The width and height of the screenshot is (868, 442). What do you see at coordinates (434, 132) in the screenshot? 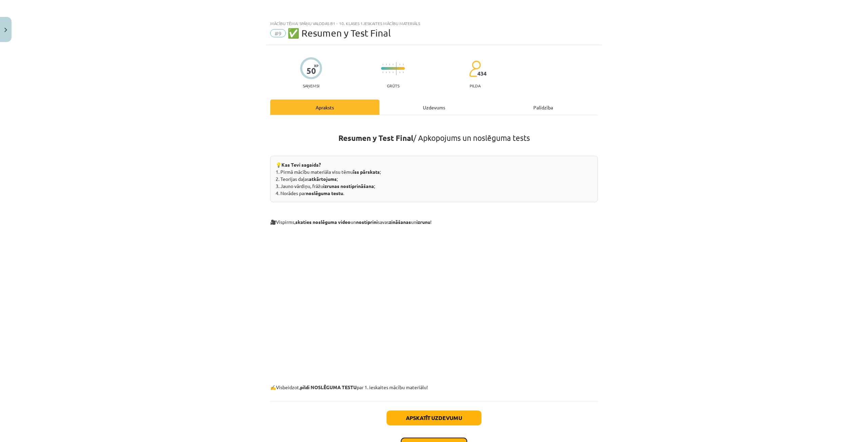
I see `h1: / Apkopojums un noslēguma tests` at bounding box center [434, 132].